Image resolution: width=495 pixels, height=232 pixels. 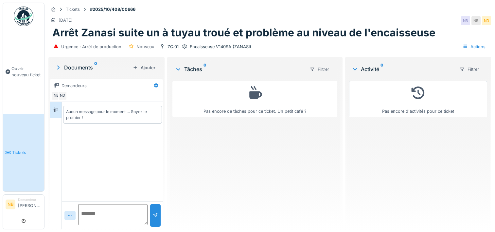 What do you see at coordinates (244, 33) in the screenshot?
I see `h1: Arrêt Zanasi suite un à tuyau troué et problème au niveau de l'encaisseuse` at bounding box center [244, 33].